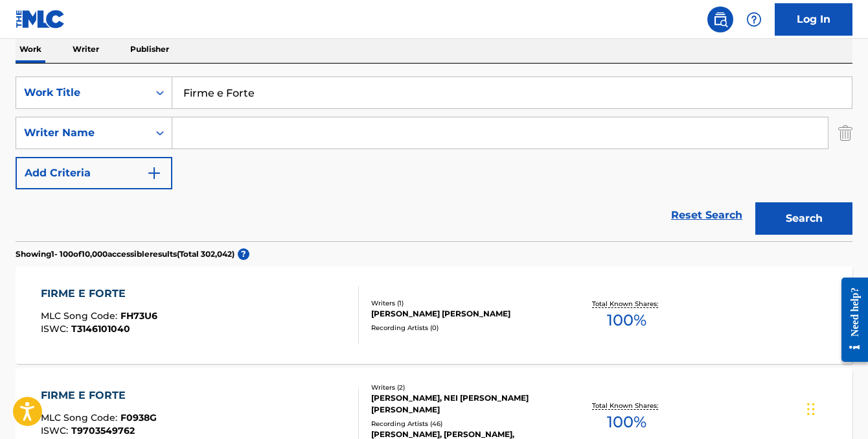  Describe the element at coordinates (754, 20) in the screenshot. I see `img: help` at that location.